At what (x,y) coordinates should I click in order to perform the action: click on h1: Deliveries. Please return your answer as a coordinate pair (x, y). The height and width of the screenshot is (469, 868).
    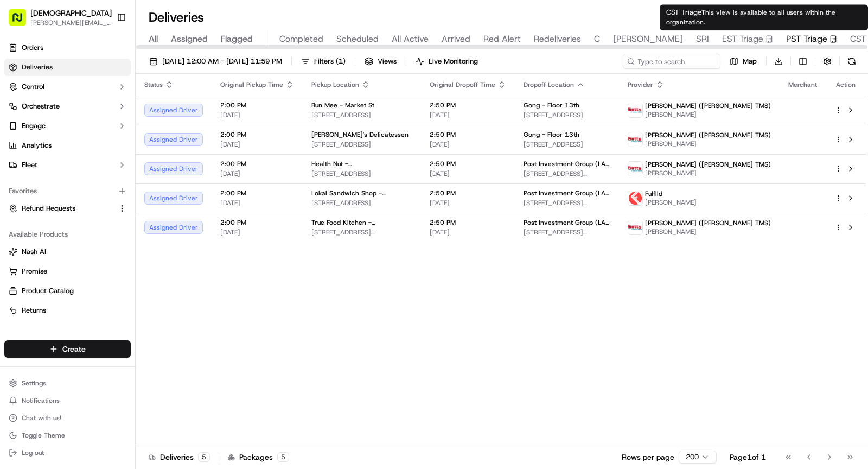
    Looking at the image, I should click on (176, 17).